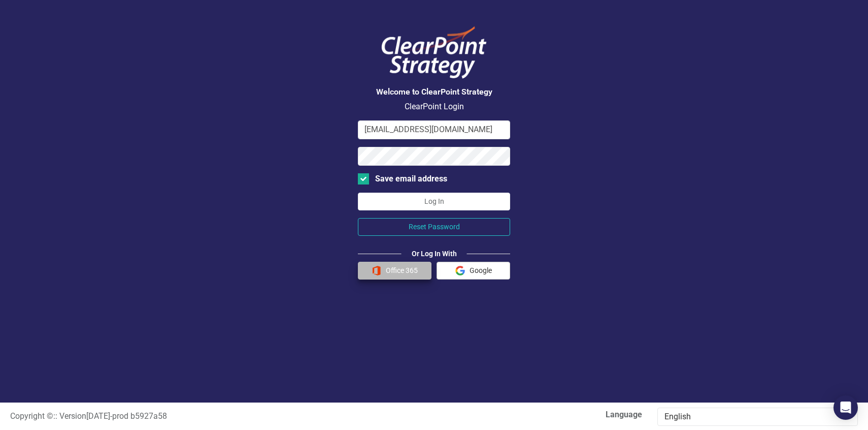 This screenshot has width=868, height=430. Describe the element at coordinates (434, 107) in the screenshot. I see `p: ClearPoint Login` at that location.